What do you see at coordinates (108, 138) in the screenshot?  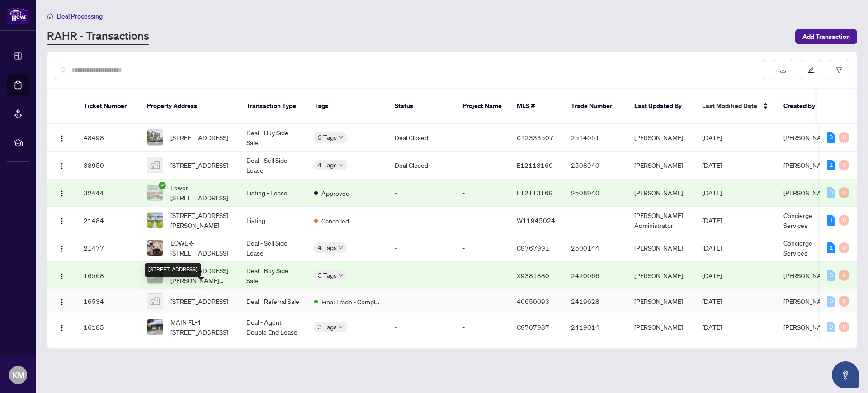 I see `td: 48498` at bounding box center [108, 138].